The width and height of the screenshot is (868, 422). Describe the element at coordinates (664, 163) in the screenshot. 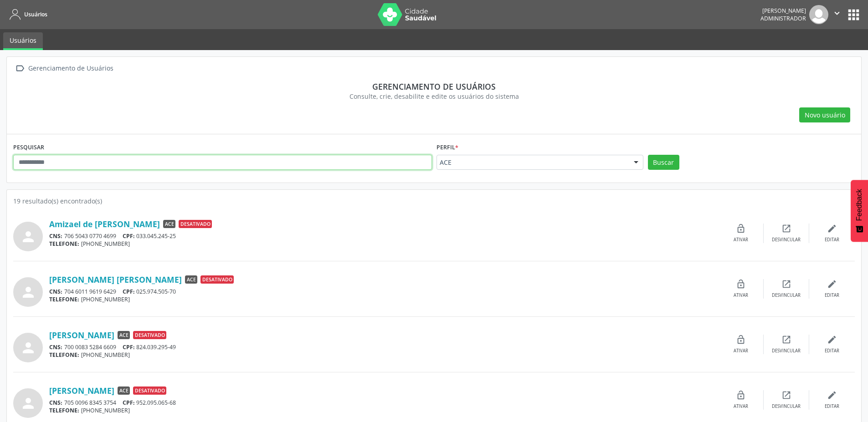

I see `button: Buscar` at that location.